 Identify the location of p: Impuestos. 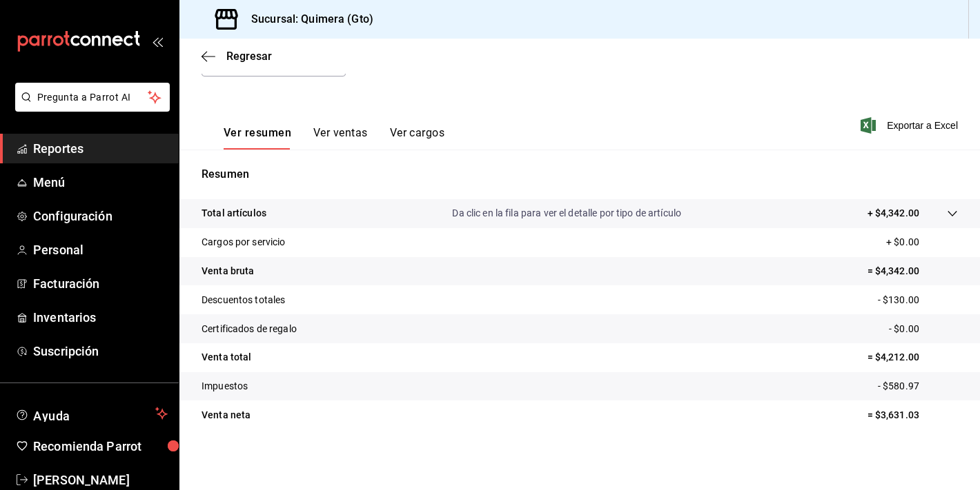
(224, 386).